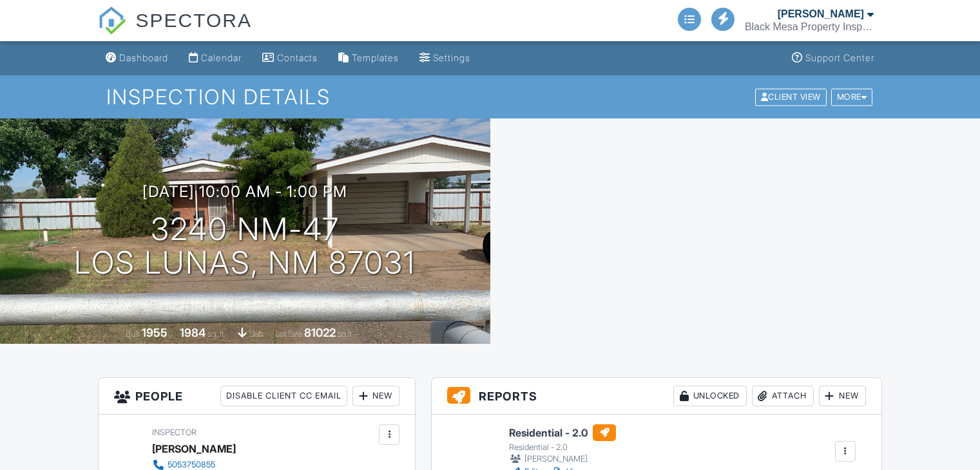  Describe the element at coordinates (657, 396) in the screenshot. I see `h3: Reports` at that location.